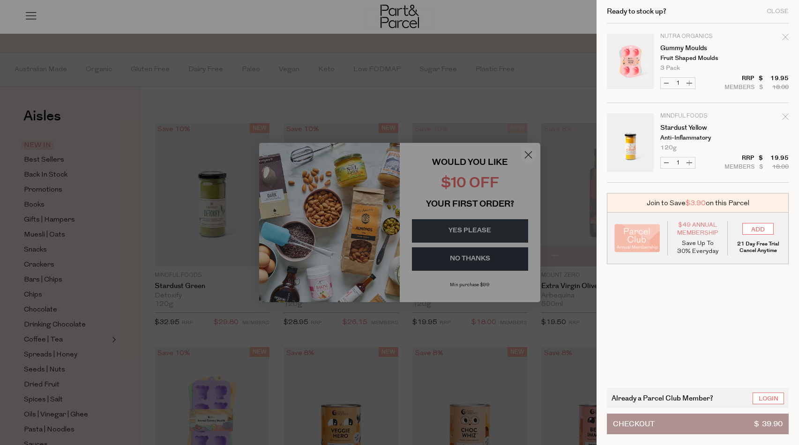 Image resolution: width=799 pixels, height=445 pixels. Describe the element at coordinates (662, 398) in the screenshot. I see `span: Already a Parcel Club Member?` at that location.